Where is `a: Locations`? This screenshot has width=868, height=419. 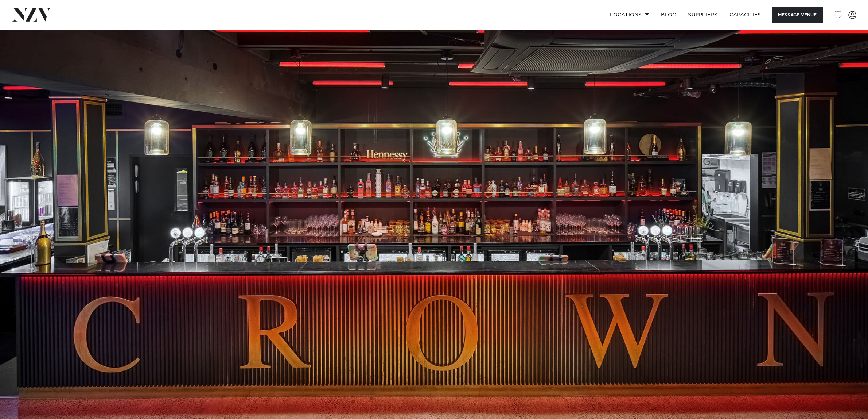
a: Locations is located at coordinates (629, 15).